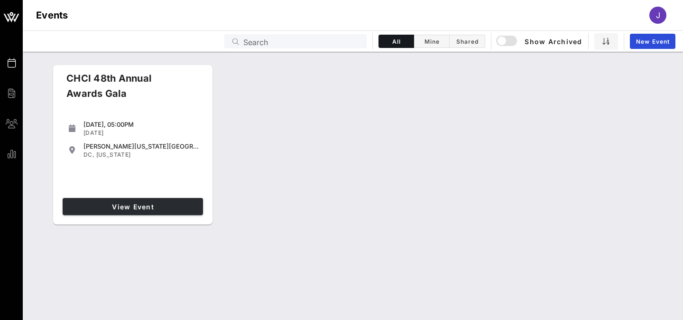 This screenshot has height=320, width=683. I want to click on span: DC,, so click(89, 154).